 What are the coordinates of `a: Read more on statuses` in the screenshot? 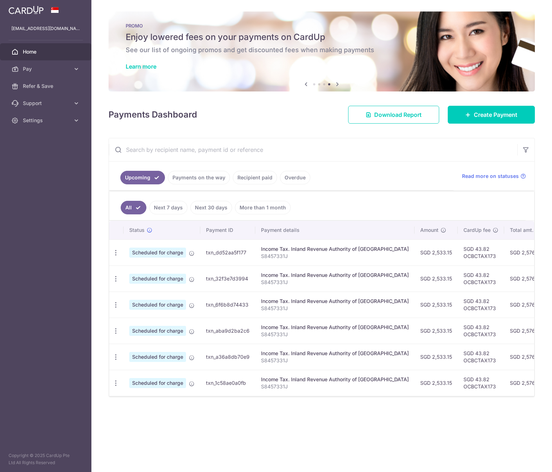 It's located at (494, 176).